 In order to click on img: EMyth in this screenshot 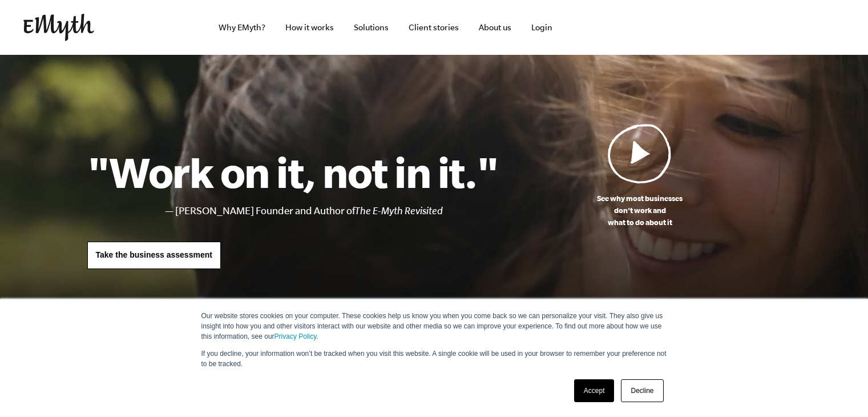, I will do `click(59, 28)`.